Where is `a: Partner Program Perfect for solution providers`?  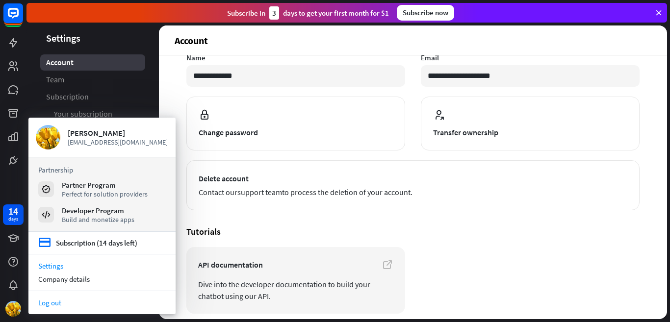 a: Partner Program Perfect for solution providers is located at coordinates (102, 189).